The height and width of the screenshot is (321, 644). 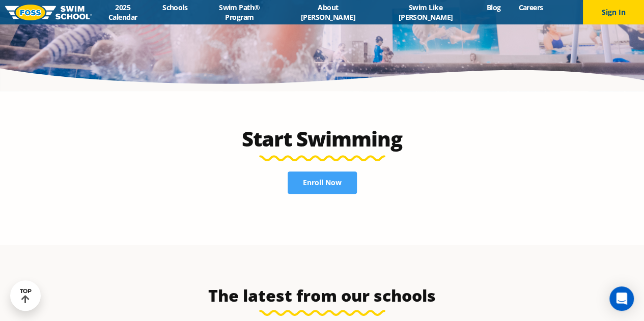 I want to click on span: Enroll Now, so click(x=323, y=183).